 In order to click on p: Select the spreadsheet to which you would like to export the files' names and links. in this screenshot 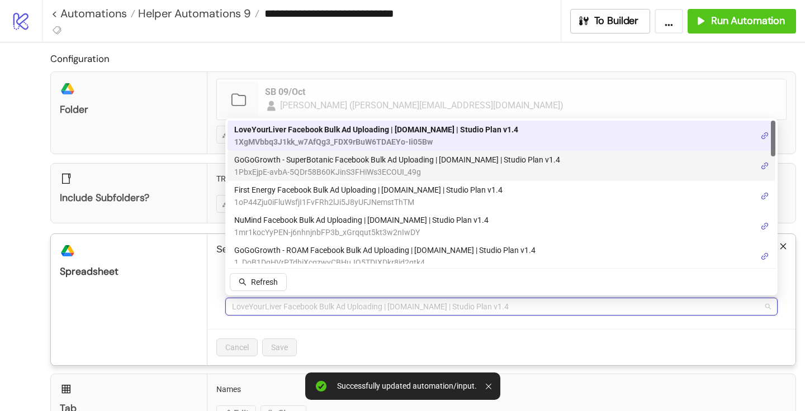, I will do `click(501, 250)`.